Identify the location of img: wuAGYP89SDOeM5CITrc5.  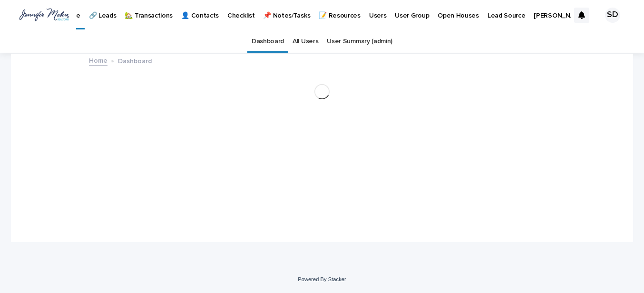
(44, 15).